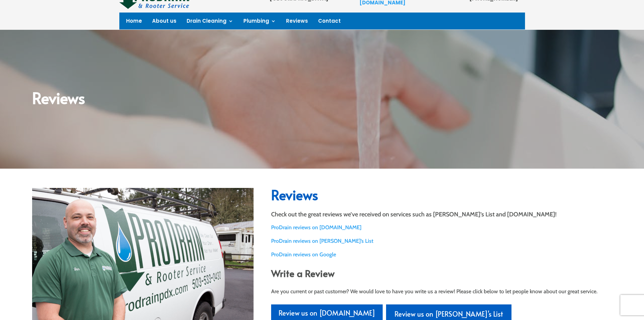 The image size is (644, 320). Describe the element at coordinates (442, 291) in the screenshot. I see `p: Are you current or past customer? We would love to have you write us a review! Please click below...` at that location.